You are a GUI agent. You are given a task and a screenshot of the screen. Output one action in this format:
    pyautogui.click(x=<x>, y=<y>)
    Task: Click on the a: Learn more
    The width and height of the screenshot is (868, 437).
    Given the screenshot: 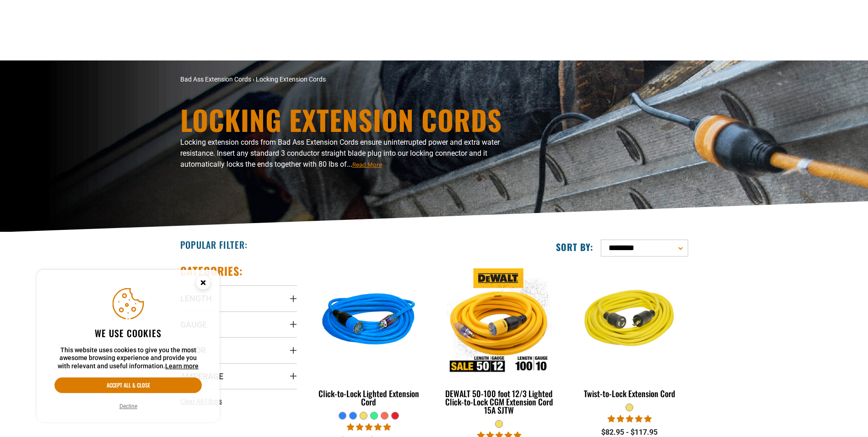 What is the action you would take?
    pyautogui.click(x=182, y=366)
    